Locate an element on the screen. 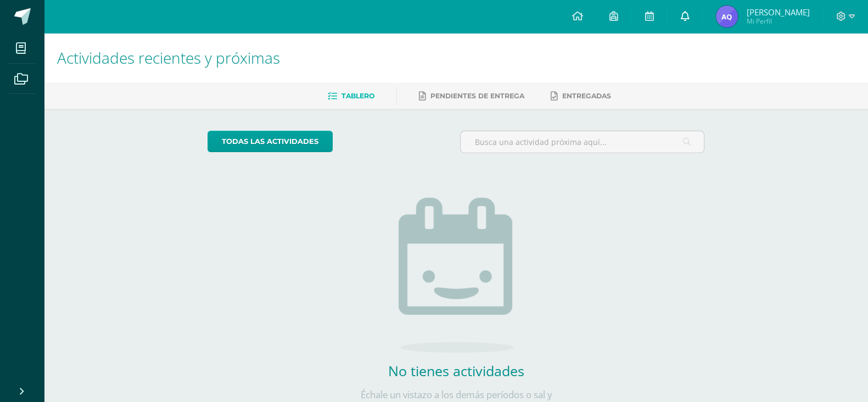 The height and width of the screenshot is (402, 868). span: Entregadas is located at coordinates (586, 96).